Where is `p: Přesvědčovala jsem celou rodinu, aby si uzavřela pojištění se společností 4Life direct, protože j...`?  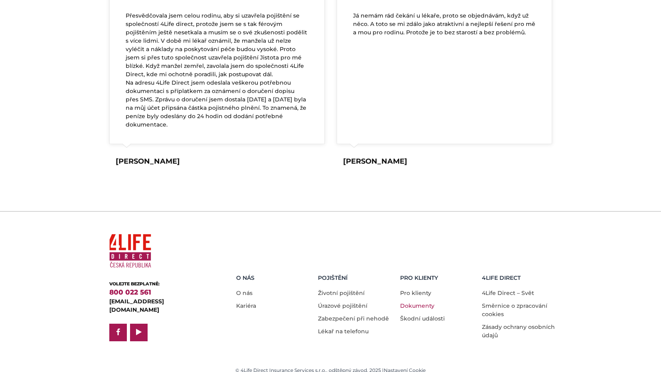 p: Přesvědčovala jsem celou rodinu, aby si uzavřela pojištění se společností 4Life direct, protože j... is located at coordinates (217, 70).